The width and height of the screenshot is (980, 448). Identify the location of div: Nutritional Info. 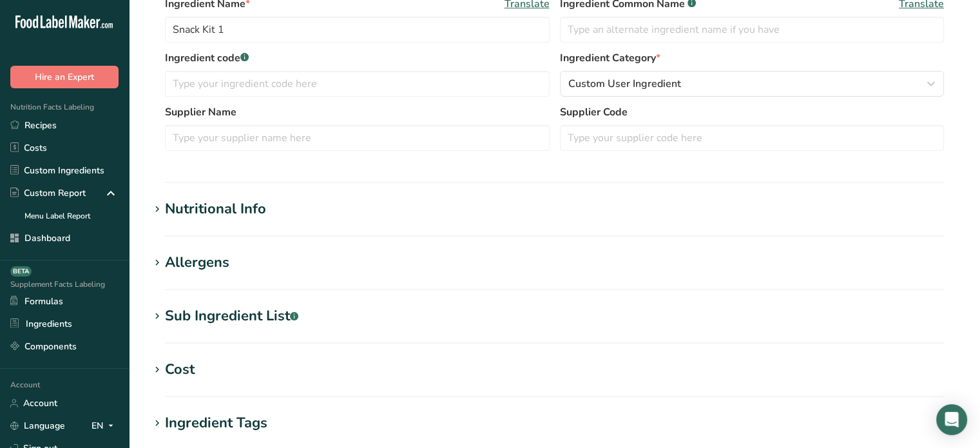
(215, 209).